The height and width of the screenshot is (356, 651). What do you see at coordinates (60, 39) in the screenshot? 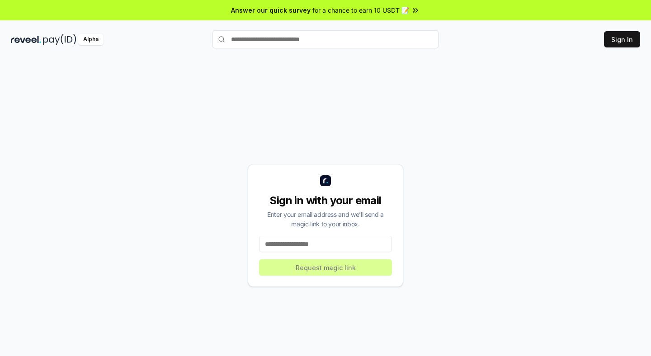
I see `img: pay_id` at bounding box center [60, 39].